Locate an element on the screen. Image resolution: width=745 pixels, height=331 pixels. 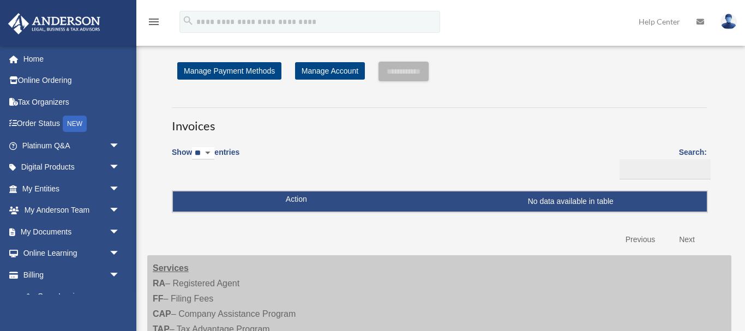
a: Next is located at coordinates (687, 239).